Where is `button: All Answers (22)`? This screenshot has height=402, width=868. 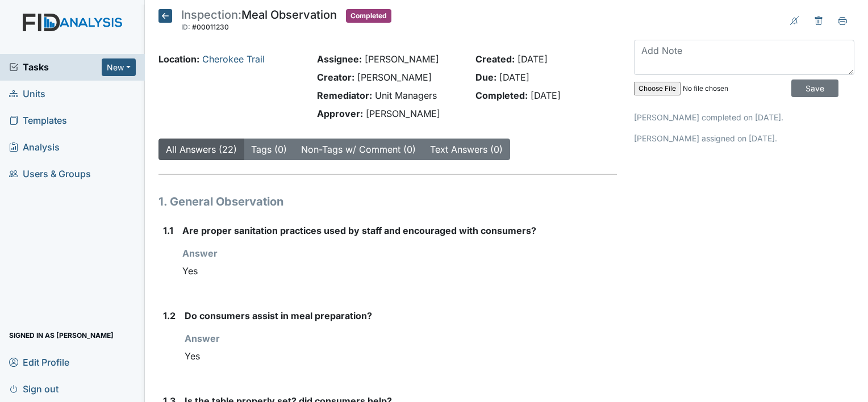 button: All Answers (22) is located at coordinates (201, 150).